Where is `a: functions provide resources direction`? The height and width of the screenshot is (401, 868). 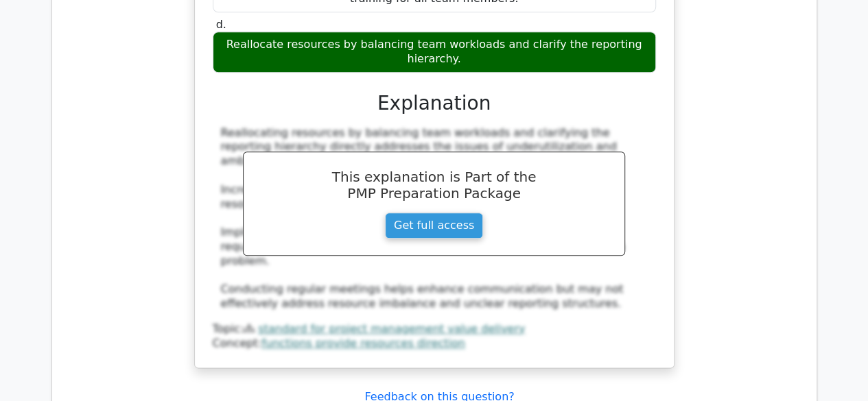
a: functions provide resources direction is located at coordinates (363, 343).